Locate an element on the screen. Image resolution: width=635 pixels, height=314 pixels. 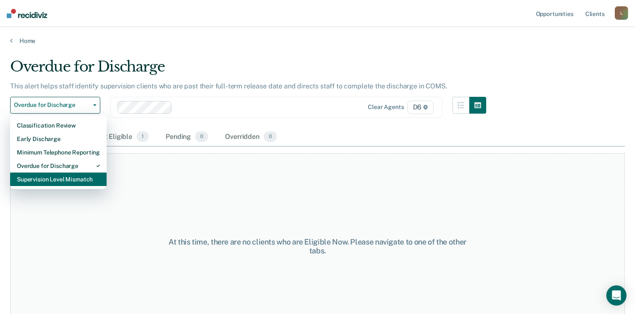
p: This alert helps staff identify supervision clients who are past their full-term release date and... is located at coordinates (229, 86).